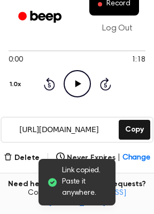 Image resolution: width=154 pixels, height=214 pixels. What do you see at coordinates (16, 60) in the screenshot?
I see `span: 0:00` at bounding box center [16, 60].